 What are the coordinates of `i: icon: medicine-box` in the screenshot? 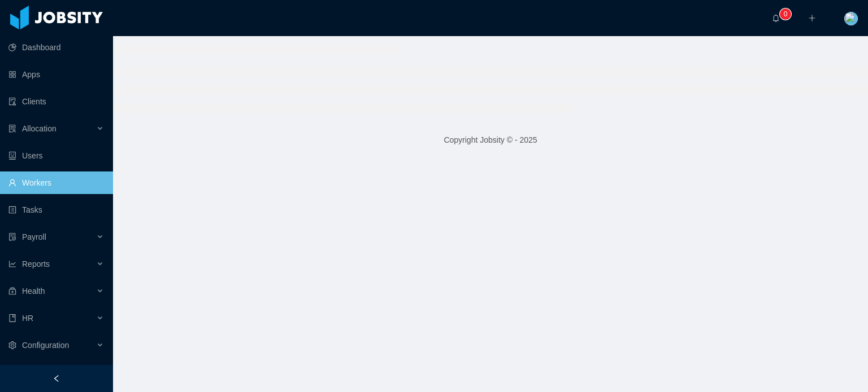 It's located at (13, 291).